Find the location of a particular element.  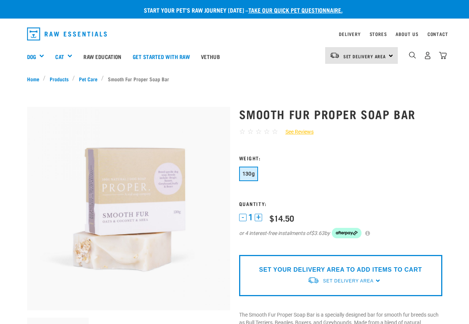

a: Vethub is located at coordinates (210, 56).